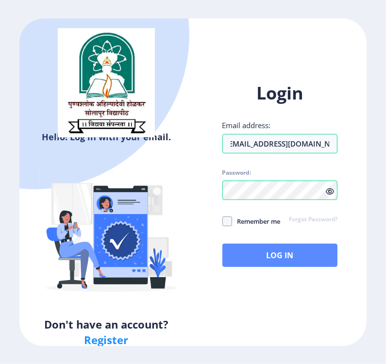  I want to click on a: Register, so click(106, 340).